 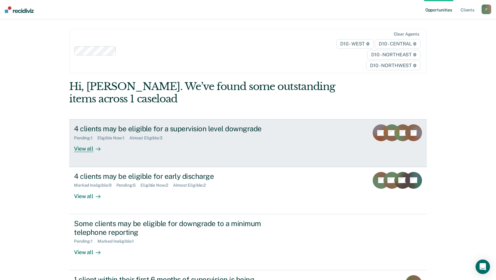 I want to click on a: Some clients may be eligible for downgrade to a minimum telephone reportingPending:1Marked Inelig..., so click(x=248, y=242).